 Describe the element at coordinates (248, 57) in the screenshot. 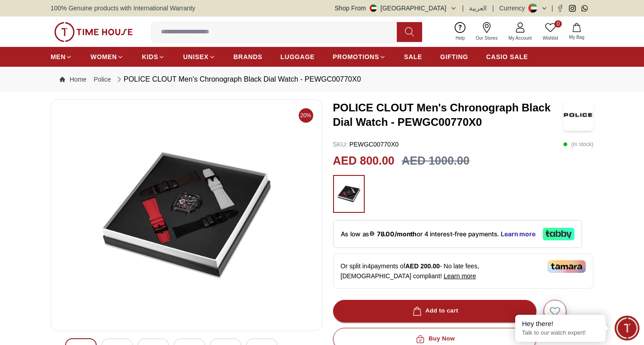

I see `a: BRANDS` at that location.